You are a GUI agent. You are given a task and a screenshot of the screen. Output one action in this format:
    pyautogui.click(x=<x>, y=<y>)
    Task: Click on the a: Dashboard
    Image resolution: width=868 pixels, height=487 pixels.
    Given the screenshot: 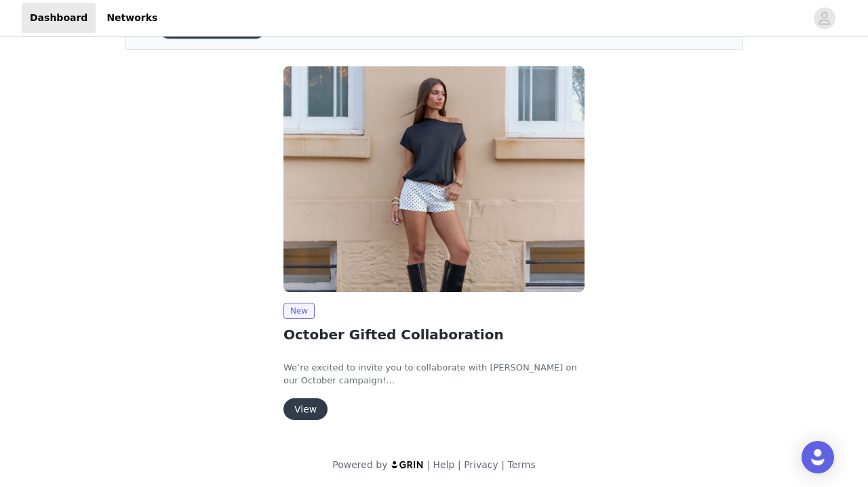 What is the action you would take?
    pyautogui.click(x=58, y=17)
    